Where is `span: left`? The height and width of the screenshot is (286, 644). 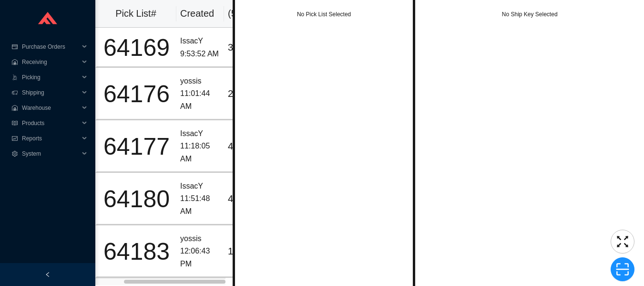 span: left is located at coordinates (47, 274).